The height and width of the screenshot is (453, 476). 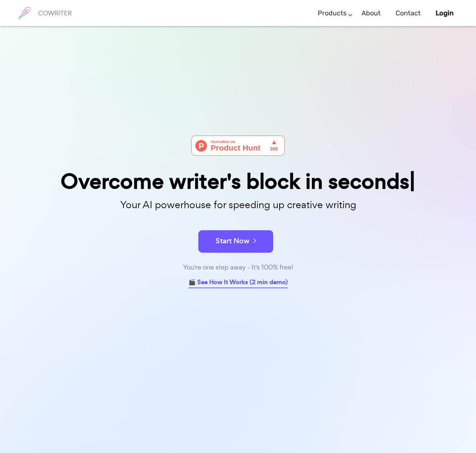 What do you see at coordinates (408, 13) in the screenshot?
I see `a: Contact` at bounding box center [408, 13].